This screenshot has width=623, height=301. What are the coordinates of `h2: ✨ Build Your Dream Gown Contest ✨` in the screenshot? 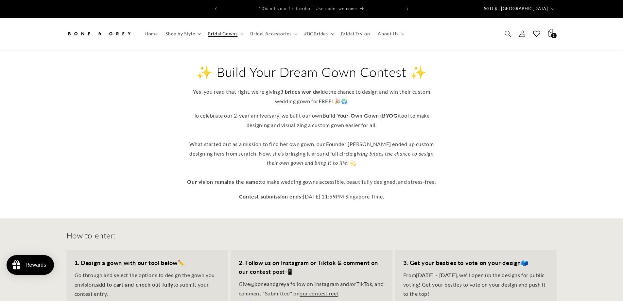 It's located at (312, 72).